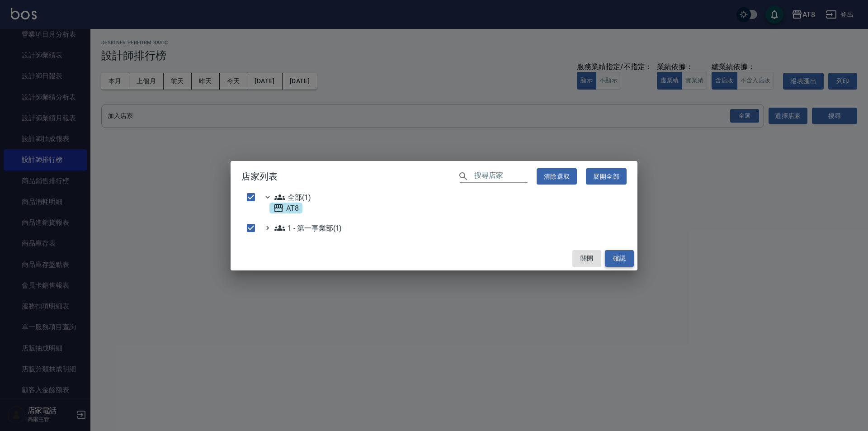 Image resolution: width=868 pixels, height=431 pixels. I want to click on button: 關閉, so click(587, 258).